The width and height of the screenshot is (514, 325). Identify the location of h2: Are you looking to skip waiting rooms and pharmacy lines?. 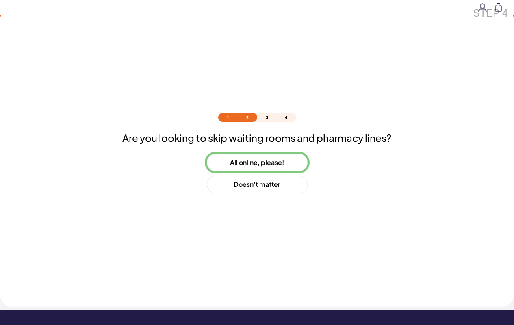
(257, 138).